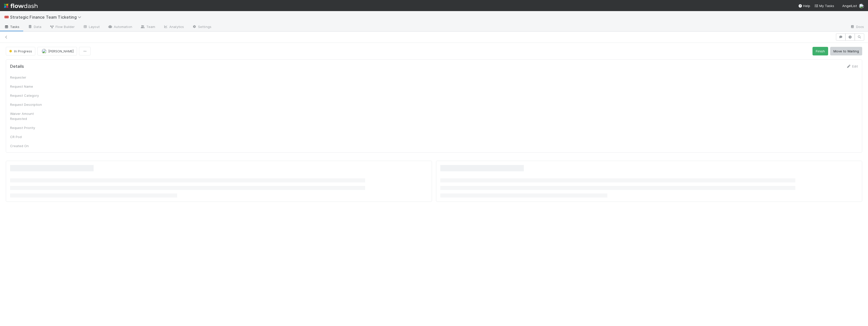 This screenshot has width=868, height=326. Describe the element at coordinates (850, 6) in the screenshot. I see `span: AngelList` at that location.